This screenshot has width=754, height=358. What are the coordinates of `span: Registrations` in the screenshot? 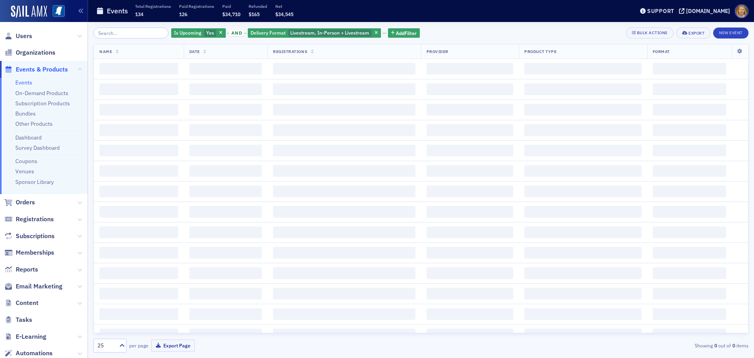 It's located at (35, 219).